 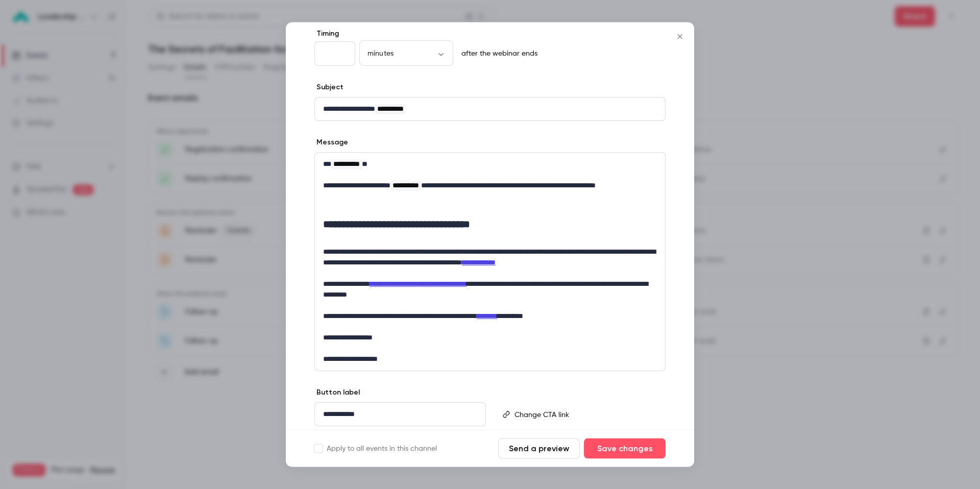 I want to click on button: Send a preview, so click(x=539, y=448).